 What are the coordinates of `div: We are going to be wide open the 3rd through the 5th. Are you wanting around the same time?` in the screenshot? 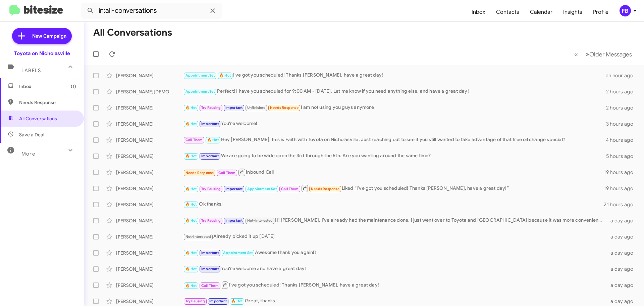 It's located at (395, 156).